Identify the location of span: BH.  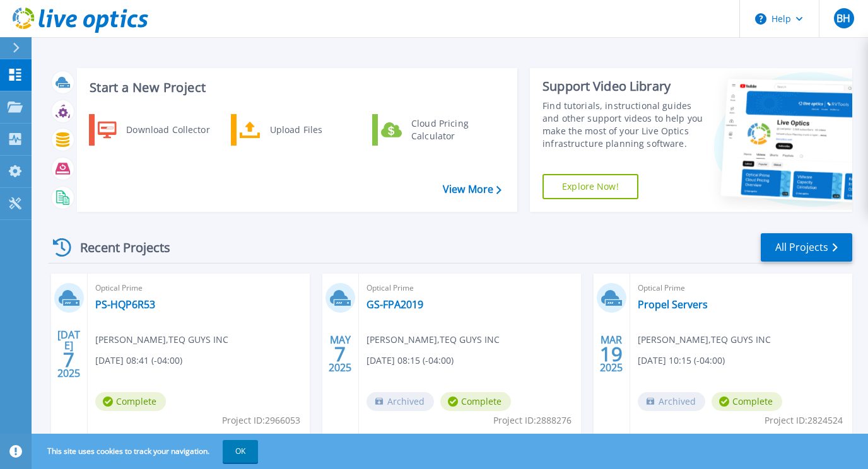
(843, 18).